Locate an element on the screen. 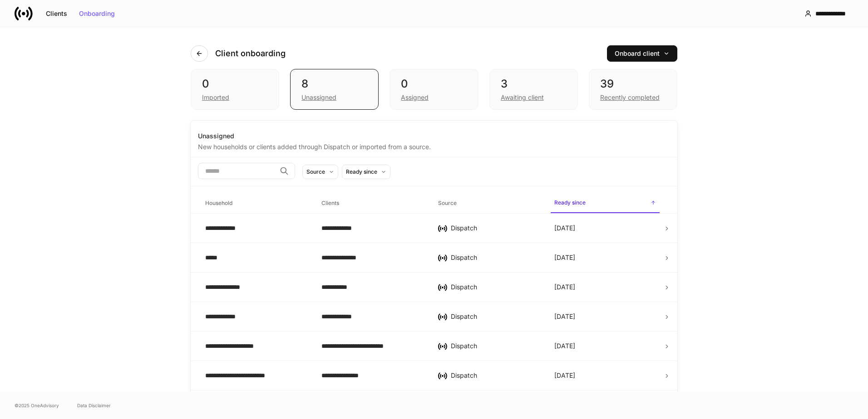 This screenshot has width=868, height=419. button: Ready since is located at coordinates (366, 172).